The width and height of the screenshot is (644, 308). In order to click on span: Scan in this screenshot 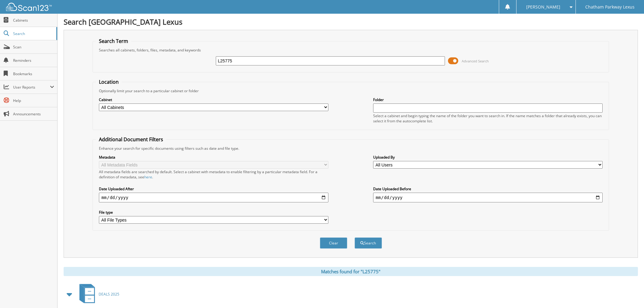, I will do `click(33, 47)`.